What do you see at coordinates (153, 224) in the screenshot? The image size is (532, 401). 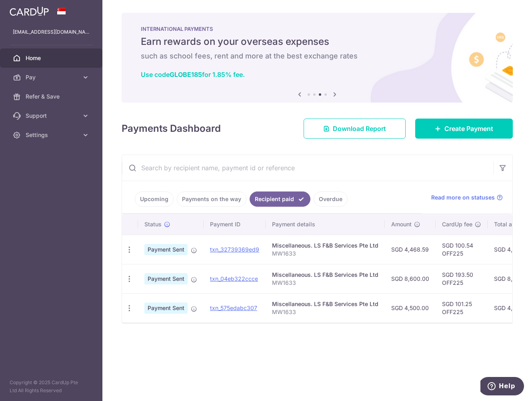 I see `span: Status` at bounding box center [153, 224].